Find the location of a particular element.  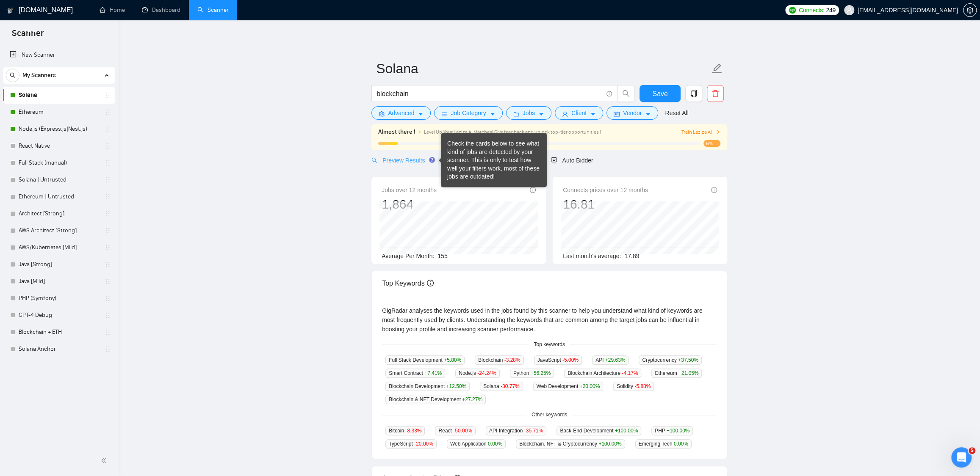

a: setting is located at coordinates (970, 10).